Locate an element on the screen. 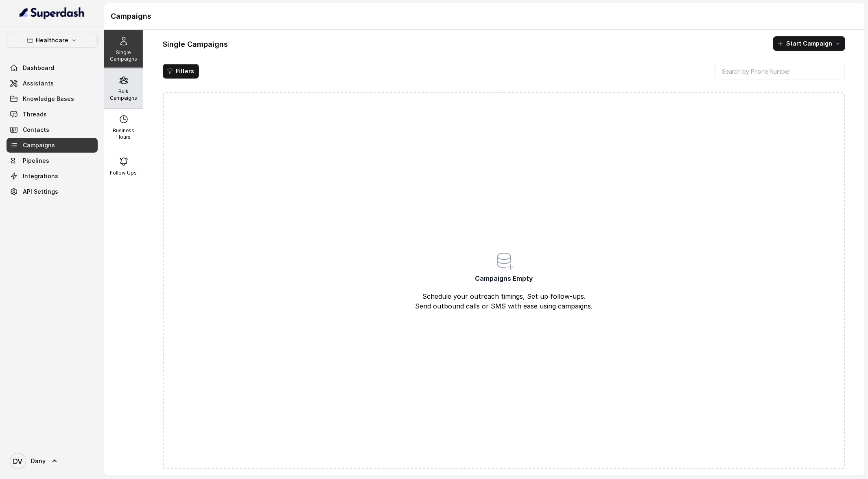 The width and height of the screenshot is (868, 479). img: light.svg is located at coordinates (52, 13).